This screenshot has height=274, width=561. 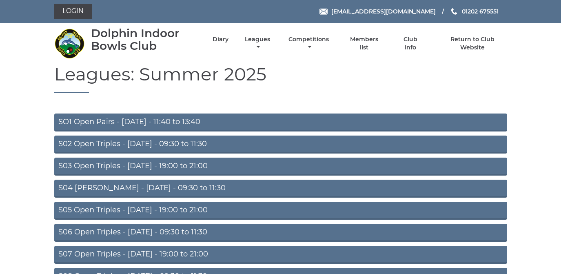 What do you see at coordinates (411, 43) in the screenshot?
I see `a: Club Info` at bounding box center [411, 43].